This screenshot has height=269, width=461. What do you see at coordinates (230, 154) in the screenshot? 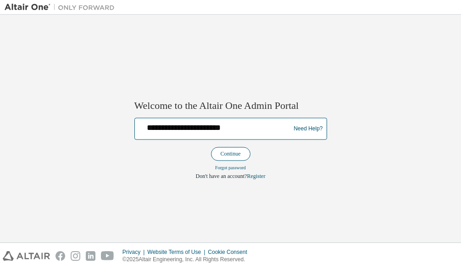
I see `button: Continue` at bounding box center [230, 154].